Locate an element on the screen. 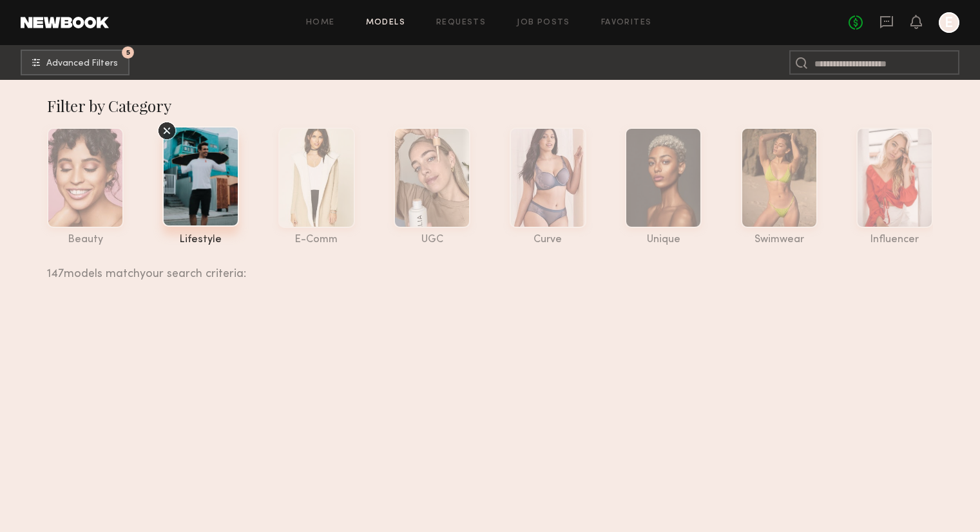 The image size is (980, 532). a: Job Posts is located at coordinates (543, 23).